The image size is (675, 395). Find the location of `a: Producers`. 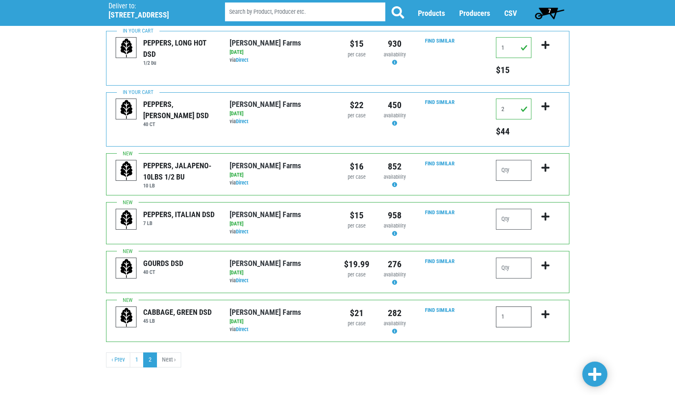

a: Producers is located at coordinates (475, 13).